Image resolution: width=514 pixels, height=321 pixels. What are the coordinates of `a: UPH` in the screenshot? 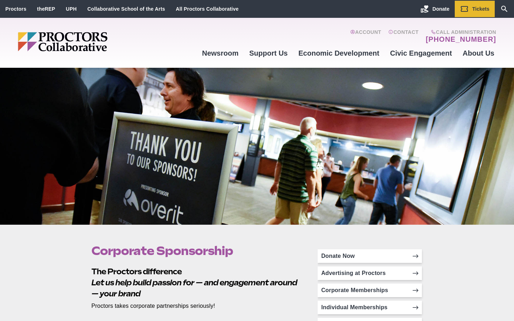 It's located at (71, 9).